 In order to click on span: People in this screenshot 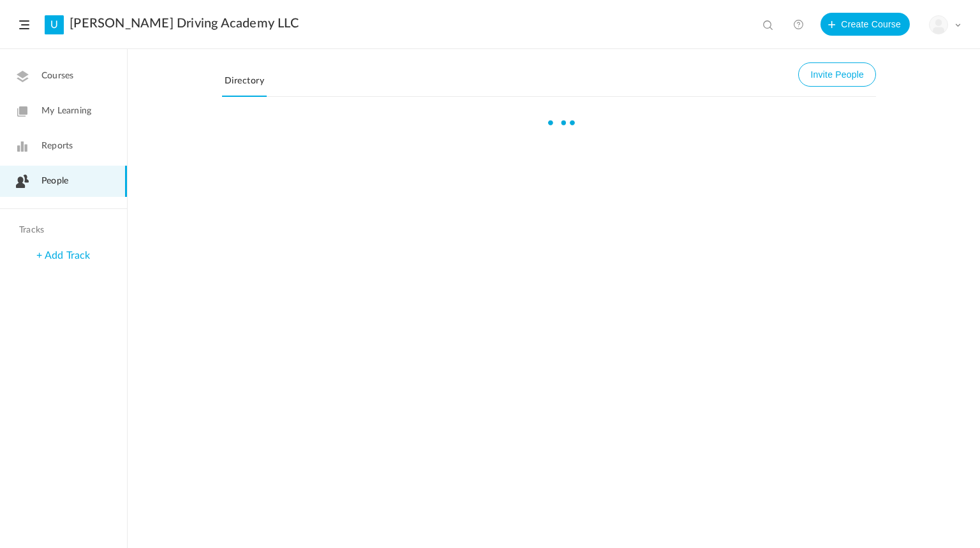, I will do `click(55, 181)`.